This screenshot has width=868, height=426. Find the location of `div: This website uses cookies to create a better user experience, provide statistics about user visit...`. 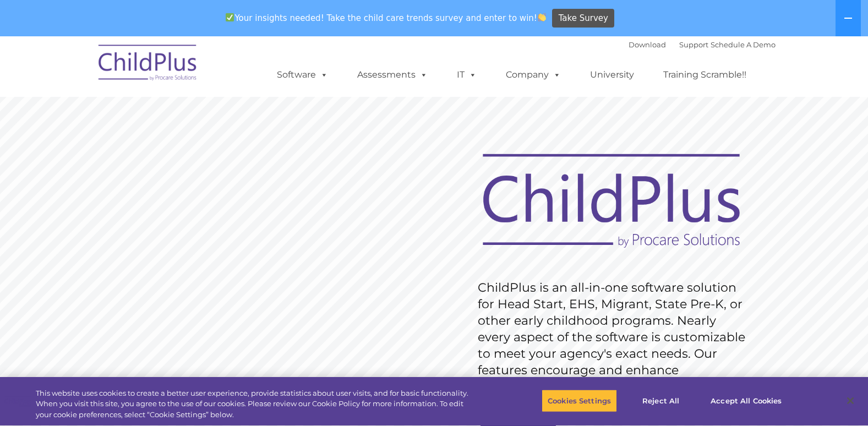

div: This website uses cookies to create a better user experience, provide statistics about user visit... is located at coordinates (257, 404).